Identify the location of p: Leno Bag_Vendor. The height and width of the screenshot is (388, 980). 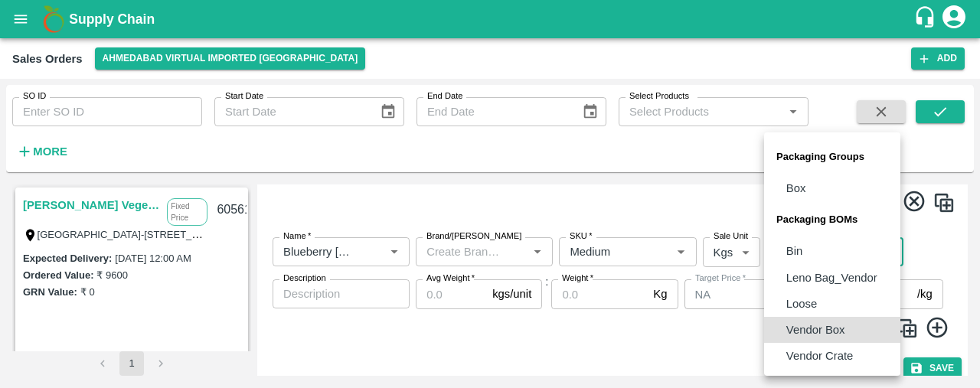
(832, 278).